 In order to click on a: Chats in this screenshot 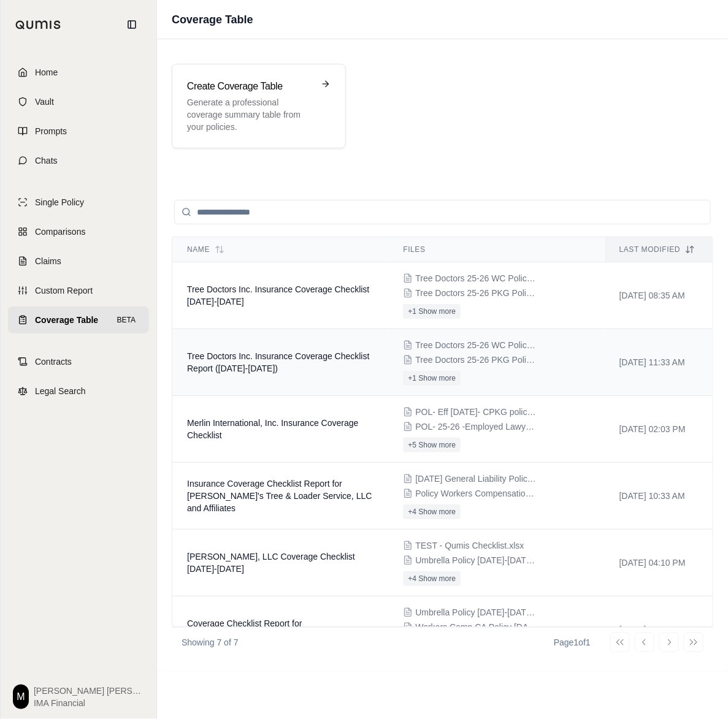, I will do `click(78, 160)`.